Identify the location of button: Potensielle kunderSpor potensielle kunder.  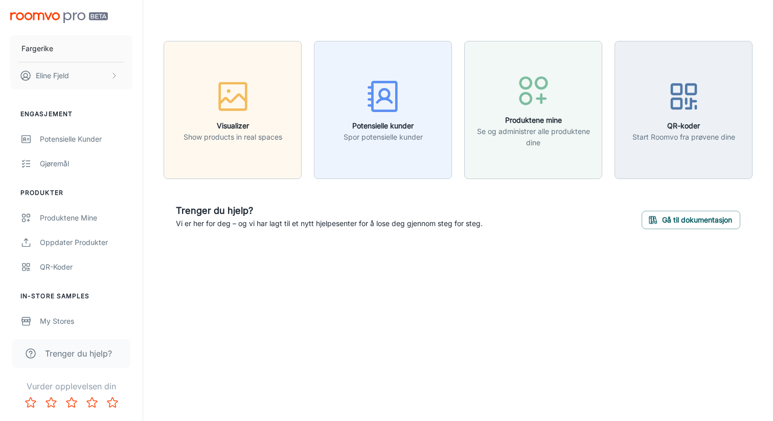
(383, 110).